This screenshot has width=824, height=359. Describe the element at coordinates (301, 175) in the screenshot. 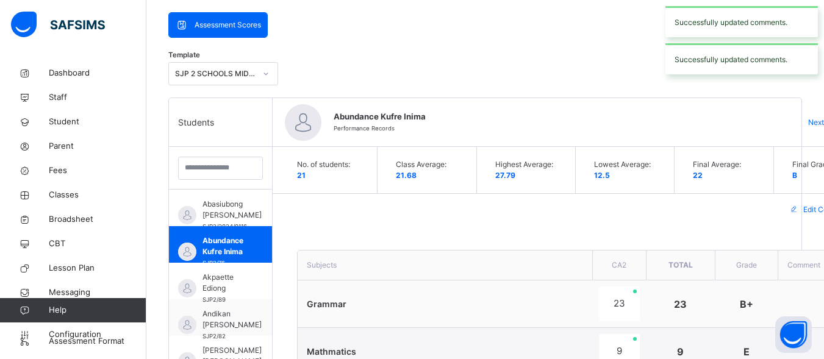

I see `span: 21` at that location.